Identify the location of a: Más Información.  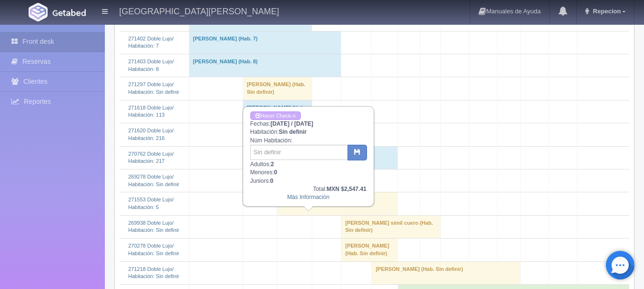
(308, 197).